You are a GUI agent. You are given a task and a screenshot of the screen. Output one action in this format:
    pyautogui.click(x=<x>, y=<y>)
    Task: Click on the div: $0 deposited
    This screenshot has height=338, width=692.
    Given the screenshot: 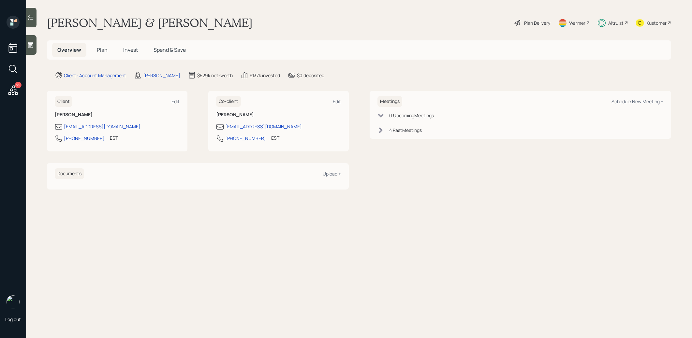 What is the action you would take?
    pyautogui.click(x=311, y=75)
    